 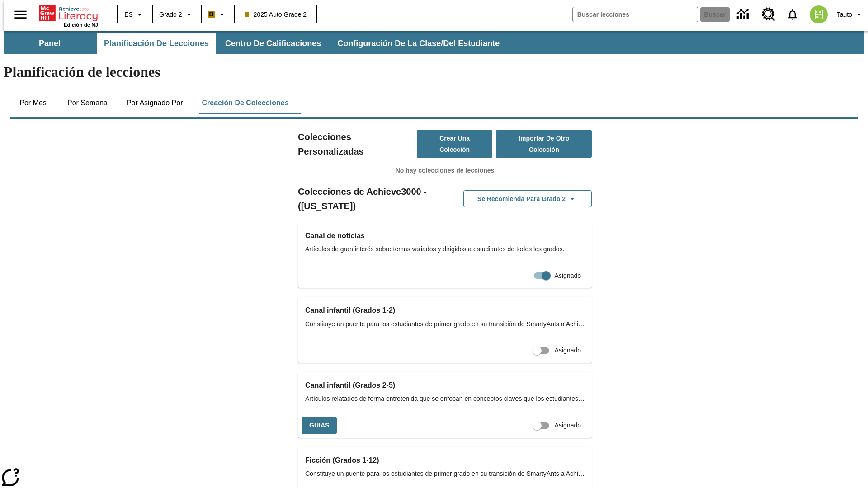 I want to click on span: Artículos de gran interés sobre temas variados y dirigidos a estudiantes de todos los grados., so click(x=445, y=249).